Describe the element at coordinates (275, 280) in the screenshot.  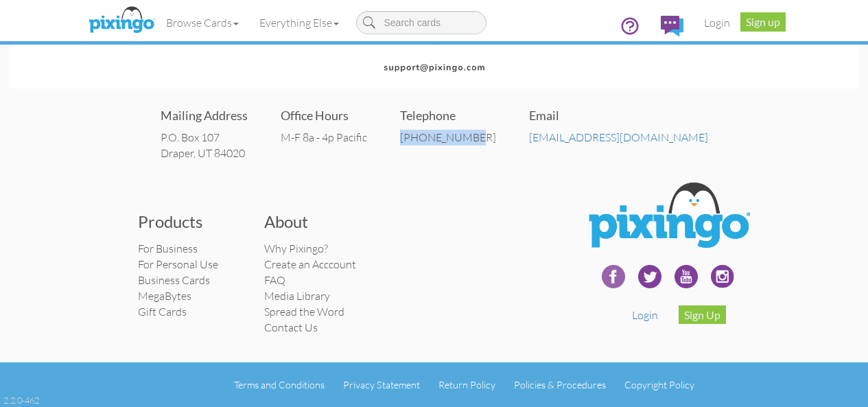
I see `a: FAQ` at that location.